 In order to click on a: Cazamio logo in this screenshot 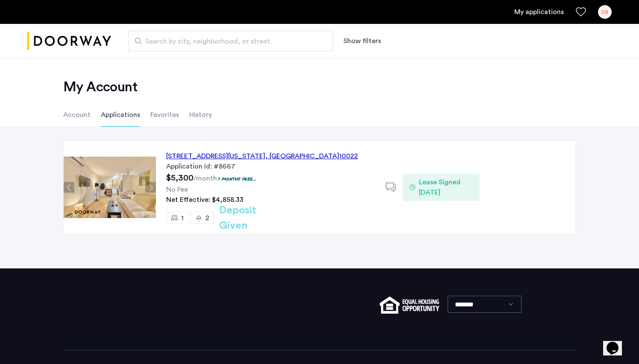, I will do `click(69, 41)`.